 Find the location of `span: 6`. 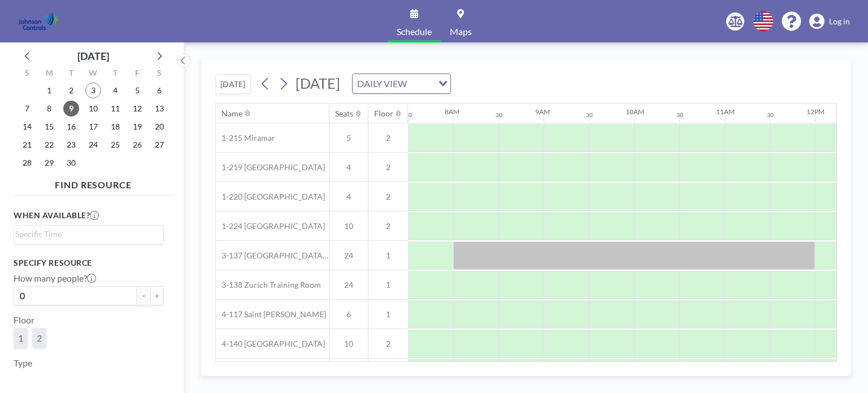

span: 6 is located at coordinates (349, 315).